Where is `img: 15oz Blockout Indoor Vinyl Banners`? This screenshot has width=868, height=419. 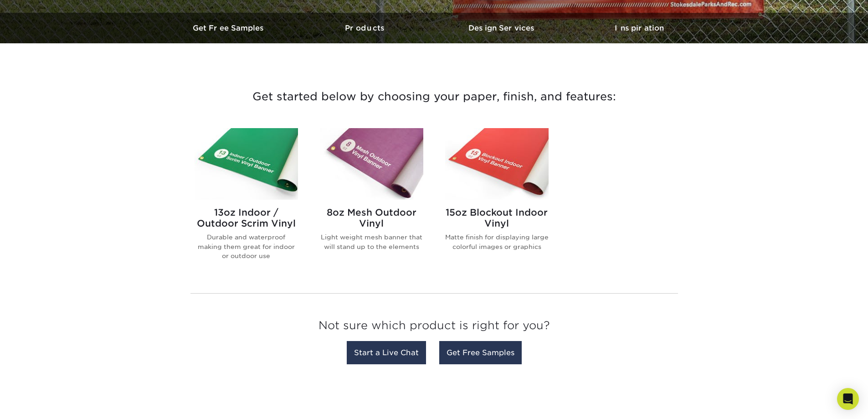 img: 15oz Blockout Indoor Vinyl Banners is located at coordinates (497, 164).